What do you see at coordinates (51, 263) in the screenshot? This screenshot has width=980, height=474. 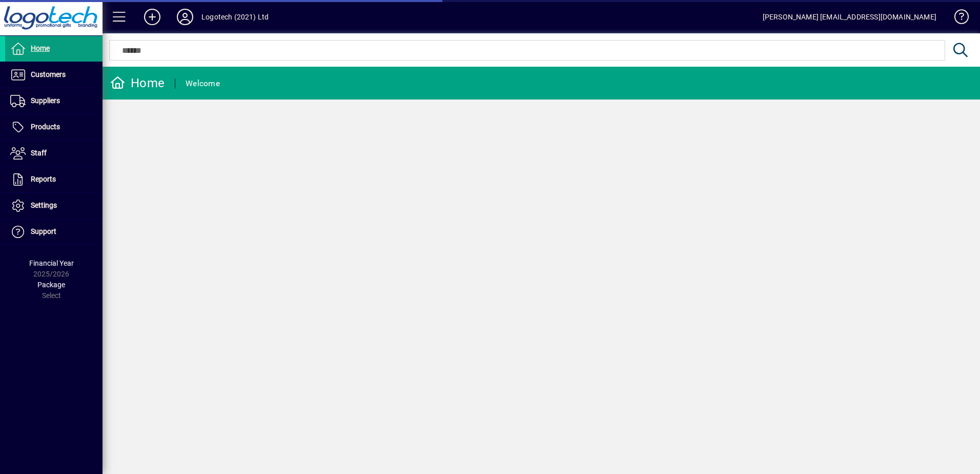 I see `span: Financial Year` at bounding box center [51, 263].